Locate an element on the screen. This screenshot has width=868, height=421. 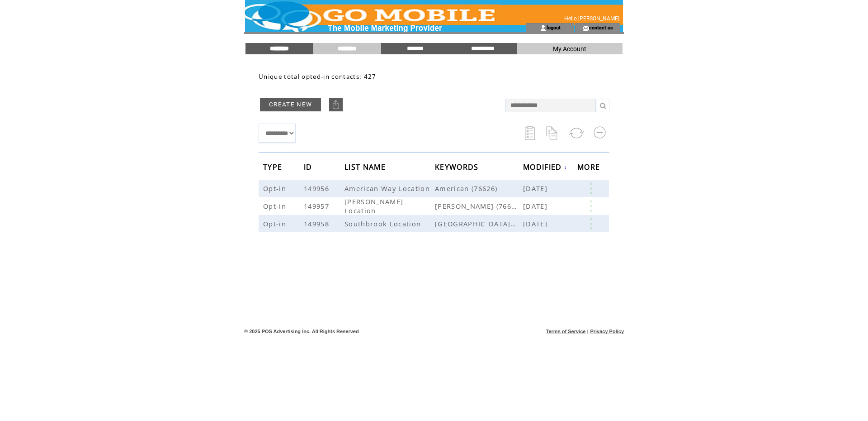
span: Southbrook (76626) is located at coordinates (479, 224).